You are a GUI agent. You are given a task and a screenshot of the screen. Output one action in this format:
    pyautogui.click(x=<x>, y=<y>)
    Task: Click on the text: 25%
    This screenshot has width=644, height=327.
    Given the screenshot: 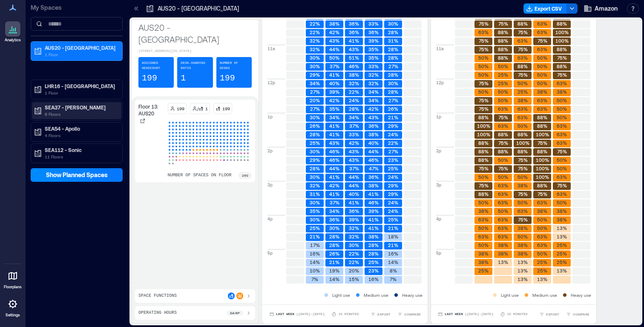 What is the action you would take?
    pyautogui.click(x=522, y=92)
    